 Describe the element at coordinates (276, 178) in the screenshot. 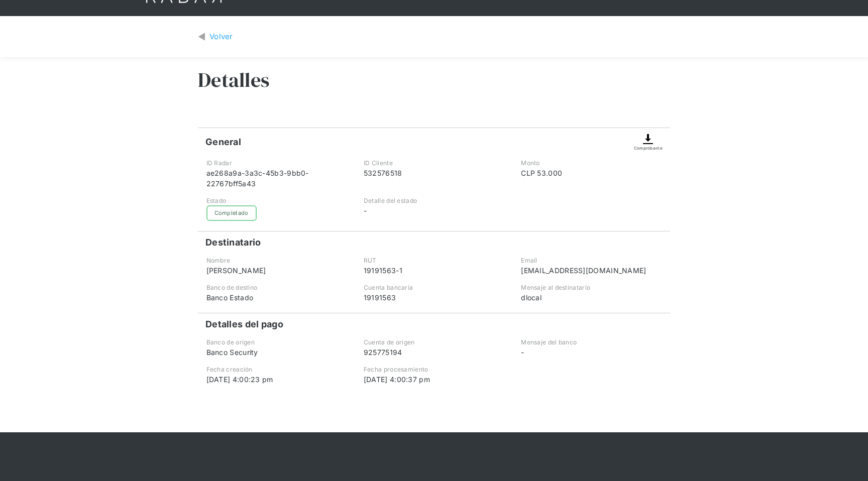

I see `div: ae268a9a-3a3c-45b3-9bb0-22767bff5a43` at that location.